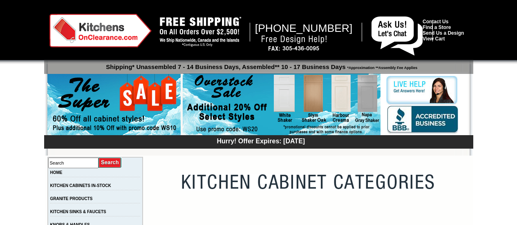  What do you see at coordinates (434, 39) in the screenshot?
I see `a: View Cart` at bounding box center [434, 39].